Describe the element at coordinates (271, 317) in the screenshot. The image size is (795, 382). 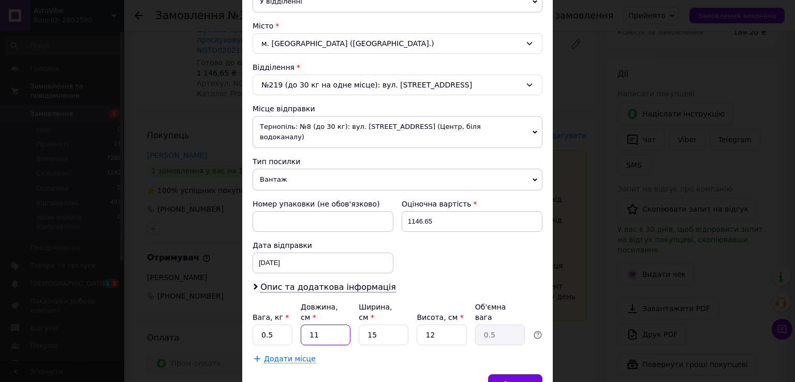
I see `label: Вага, кг` at that location.